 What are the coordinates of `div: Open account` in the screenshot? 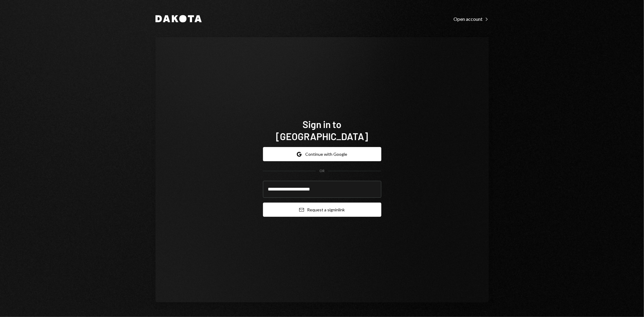 It's located at (471, 19).